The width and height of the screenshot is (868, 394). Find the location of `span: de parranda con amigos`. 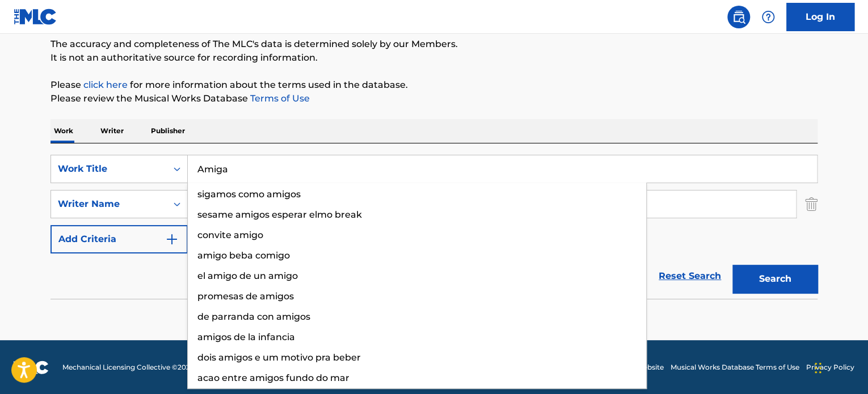

span: de parranda con amigos is located at coordinates (254, 317).